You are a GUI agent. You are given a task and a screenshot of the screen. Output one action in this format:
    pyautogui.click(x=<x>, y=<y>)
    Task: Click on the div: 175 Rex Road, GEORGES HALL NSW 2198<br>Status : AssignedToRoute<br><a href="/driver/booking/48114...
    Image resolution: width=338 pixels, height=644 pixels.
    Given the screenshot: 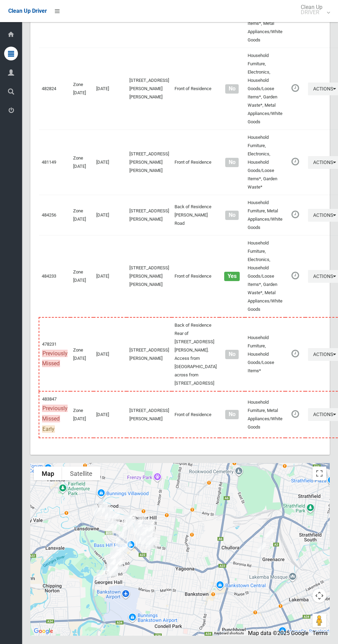 What is the action you would take?
    pyautogui.click(x=108, y=571)
    